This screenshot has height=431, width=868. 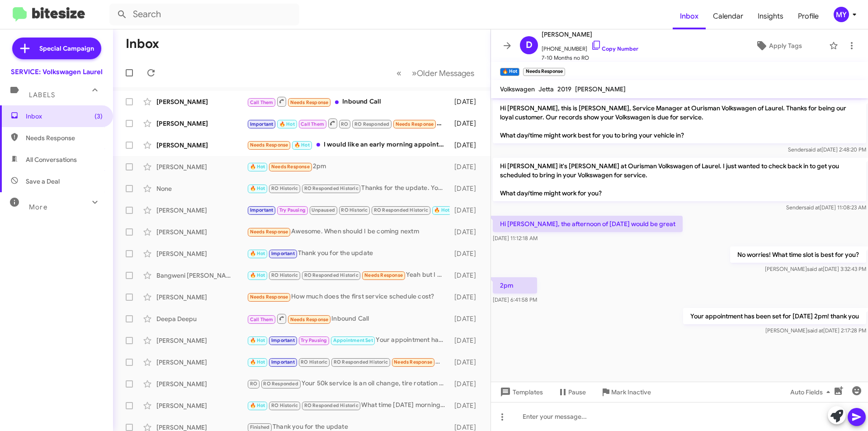 What do you see at coordinates (544, 72) in the screenshot?
I see `small: Needs Response` at bounding box center [544, 72].